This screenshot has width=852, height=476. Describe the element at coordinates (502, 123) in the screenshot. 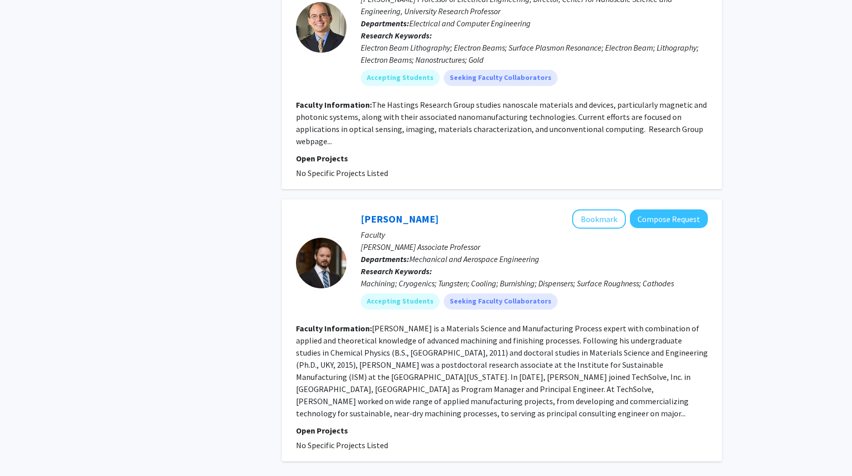

I see `fg-read-more: The Hastings Research Group studies nanoscale materials and devices, particularly magnetic and ph...` at that location.